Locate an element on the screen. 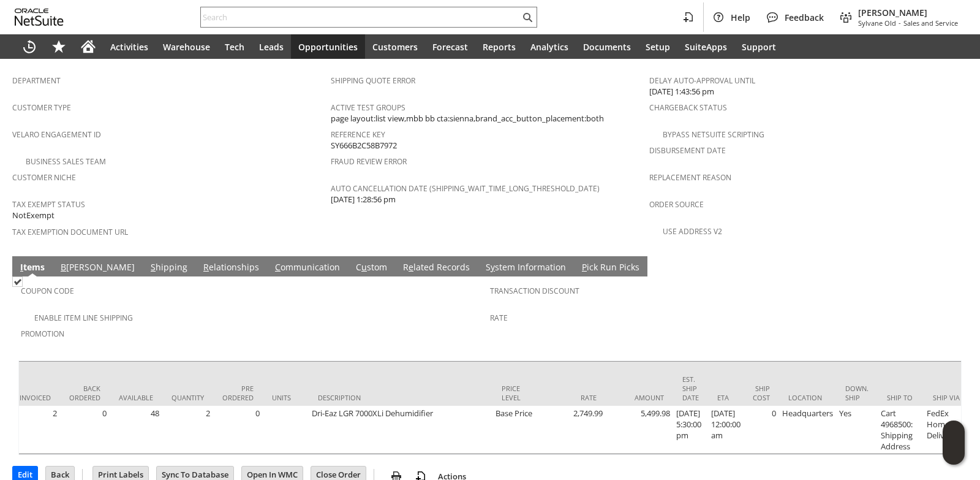  span: R is located at coordinates (206, 266).